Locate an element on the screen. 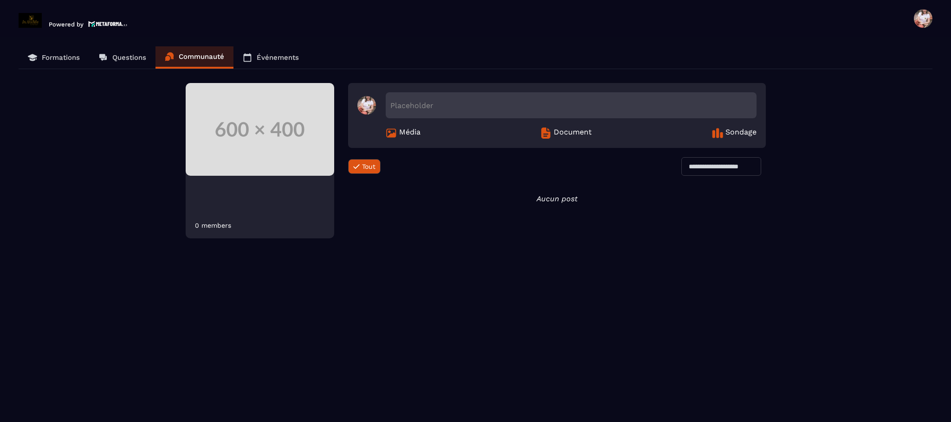  img: logo-branding is located at coordinates (30, 20).